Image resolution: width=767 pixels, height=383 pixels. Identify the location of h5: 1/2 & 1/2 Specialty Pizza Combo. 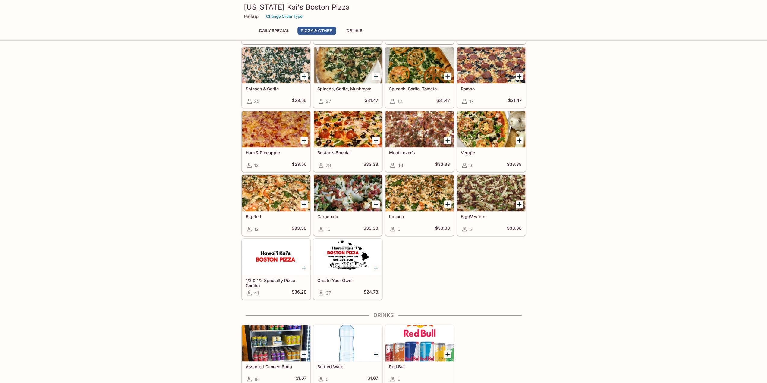
(276, 283).